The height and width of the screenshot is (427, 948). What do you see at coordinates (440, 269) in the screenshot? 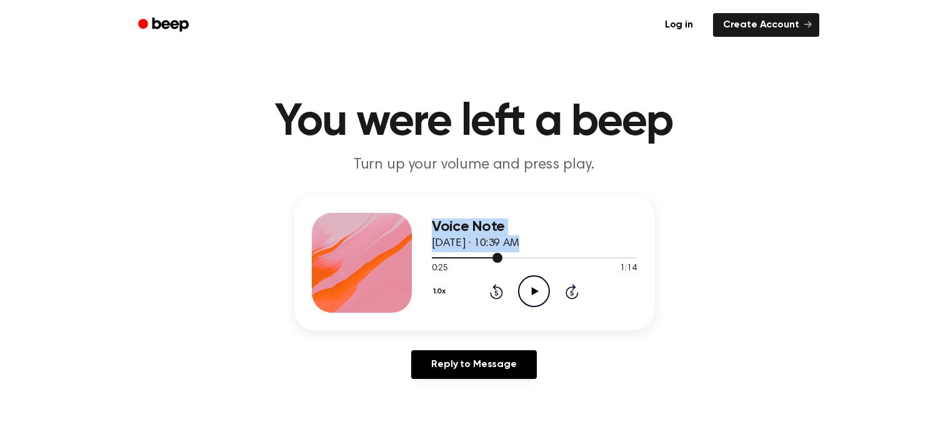
I see `span: 0:25` at bounding box center [440, 269].